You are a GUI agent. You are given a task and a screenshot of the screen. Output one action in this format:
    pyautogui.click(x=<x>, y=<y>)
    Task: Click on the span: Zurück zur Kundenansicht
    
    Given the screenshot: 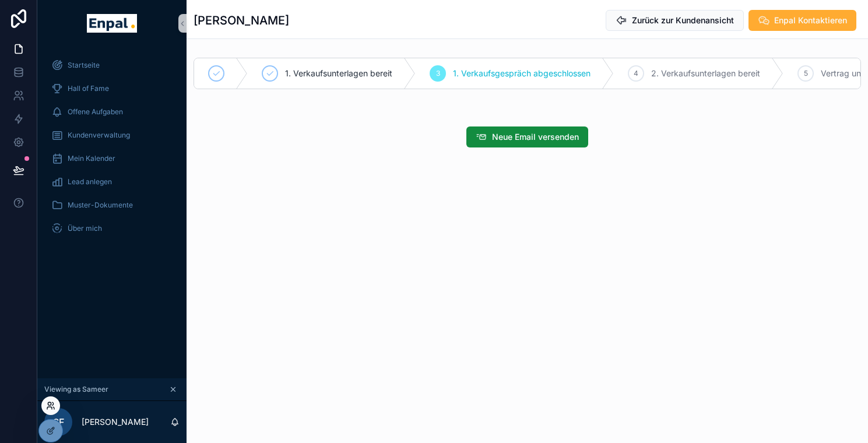 What is the action you would take?
    pyautogui.click(x=682, y=21)
    